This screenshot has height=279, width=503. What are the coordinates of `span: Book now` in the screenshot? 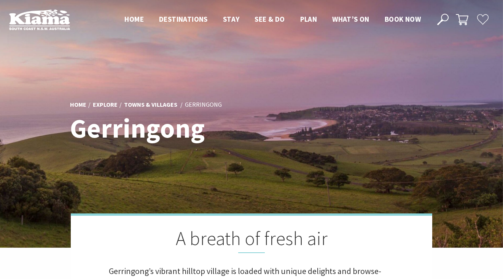 It's located at (403, 19).